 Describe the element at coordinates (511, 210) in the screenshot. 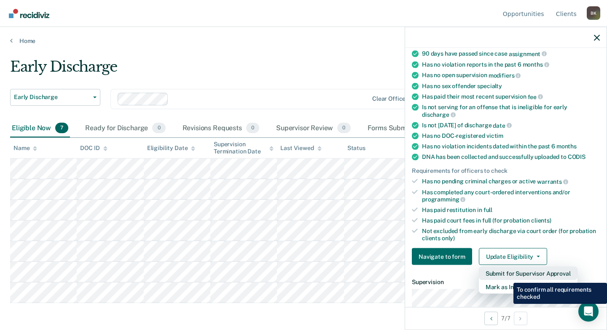

I see `div: Has paid restitution in` at that location.